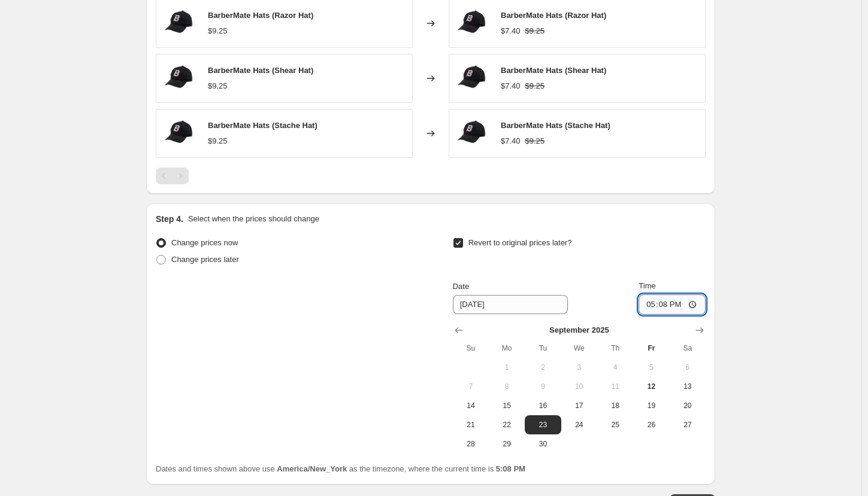 The image size is (868, 496). I want to click on span: 22, so click(507, 425).